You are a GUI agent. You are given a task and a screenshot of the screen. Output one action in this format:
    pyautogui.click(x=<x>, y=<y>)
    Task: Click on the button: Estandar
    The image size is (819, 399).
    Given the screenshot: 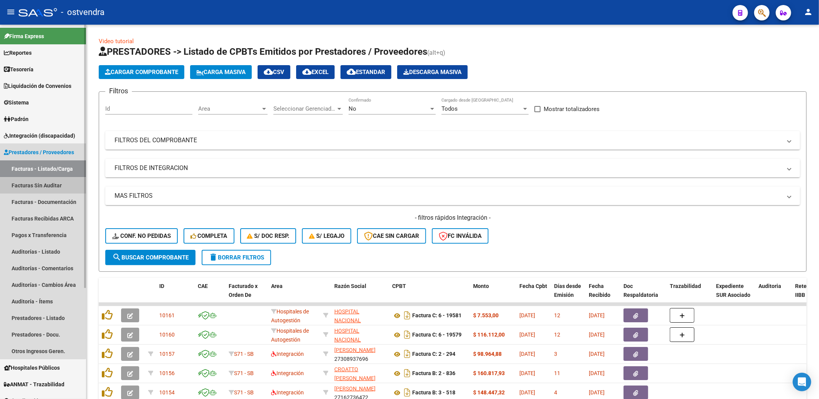 What is the action you would take?
    pyautogui.click(x=366, y=72)
    